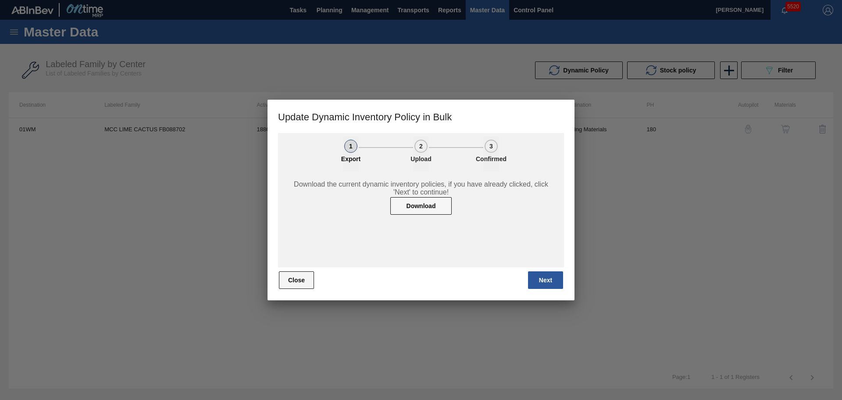  Describe the element at coordinates (351, 154) in the screenshot. I see `button: 1Export` at that location.